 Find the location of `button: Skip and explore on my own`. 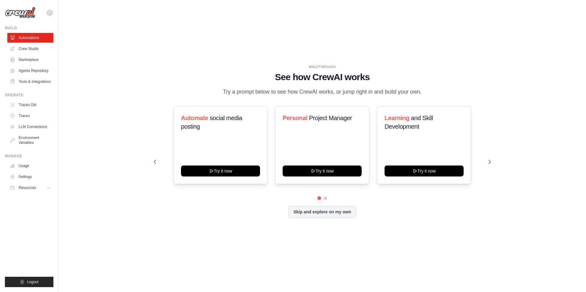

button: Skip and explore on my own is located at coordinates (322, 212).